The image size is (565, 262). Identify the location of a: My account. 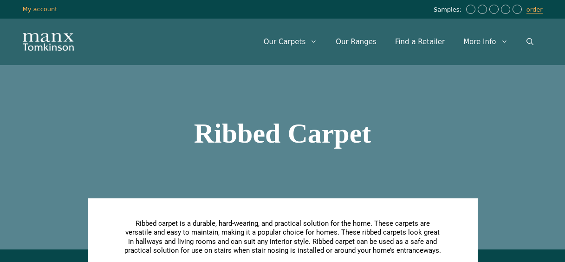
(40, 9).